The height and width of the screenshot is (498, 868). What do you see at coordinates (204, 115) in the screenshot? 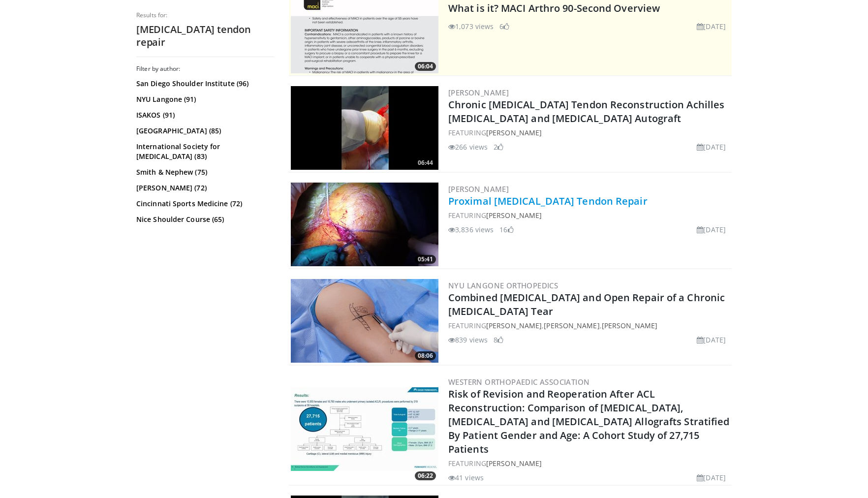
I see `a: ISAKOS (91)` at bounding box center [204, 115].